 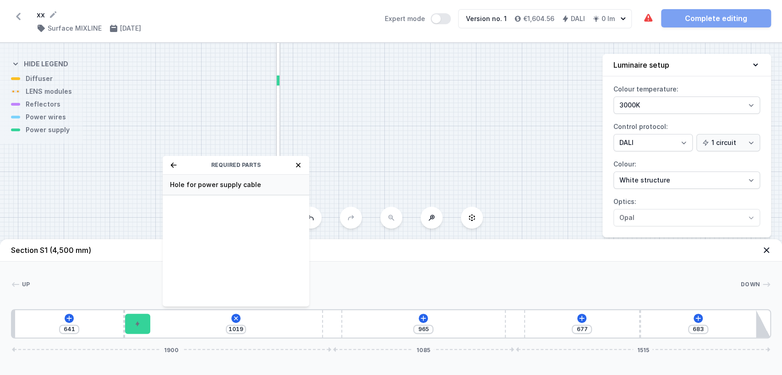 What do you see at coordinates (544, 19) in the screenshot?
I see `button: Version no. 1€1,604.56DALI0 lm` at bounding box center [544, 19].